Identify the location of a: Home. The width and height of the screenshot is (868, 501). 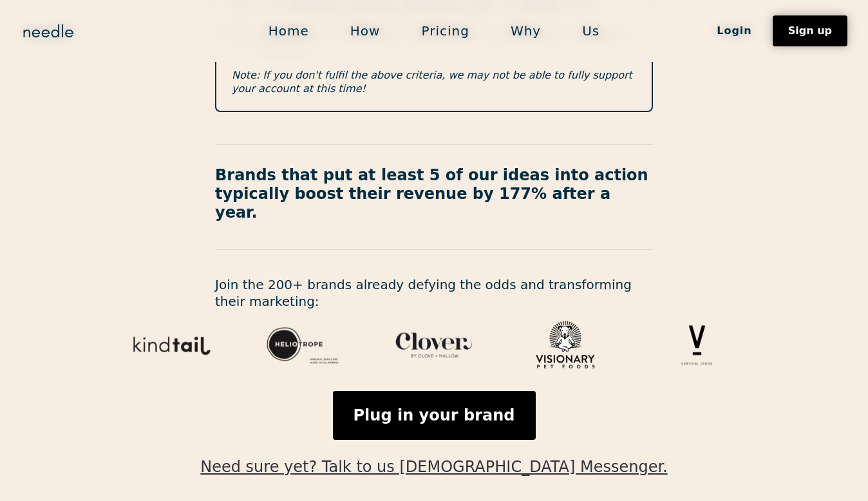
(288, 31).